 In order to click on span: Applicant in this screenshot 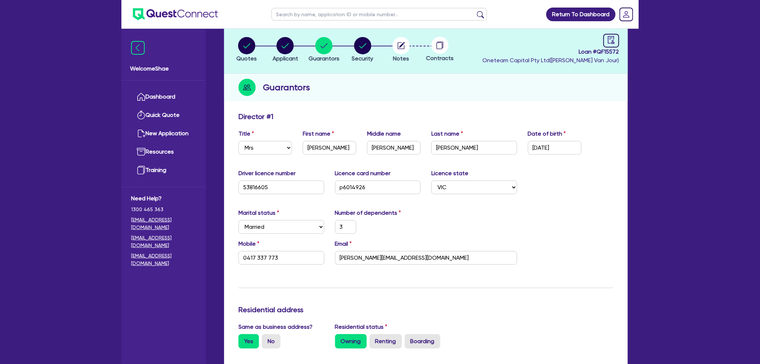, I will do `click(285, 58)`.